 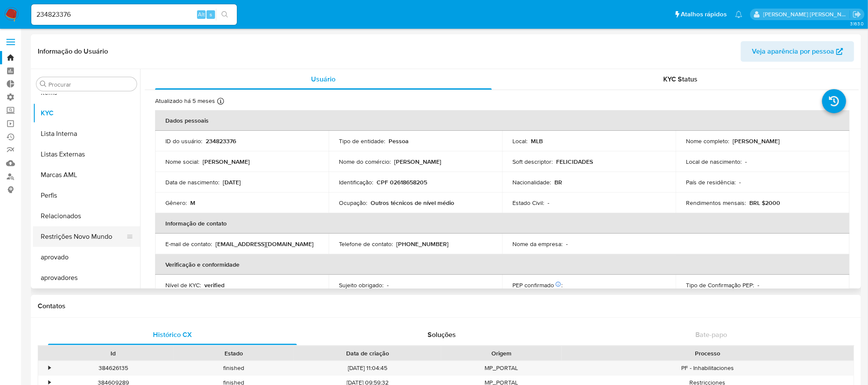 What do you see at coordinates (356, 183) in the screenshot?
I see `p: Identificação :` at bounding box center [356, 183].